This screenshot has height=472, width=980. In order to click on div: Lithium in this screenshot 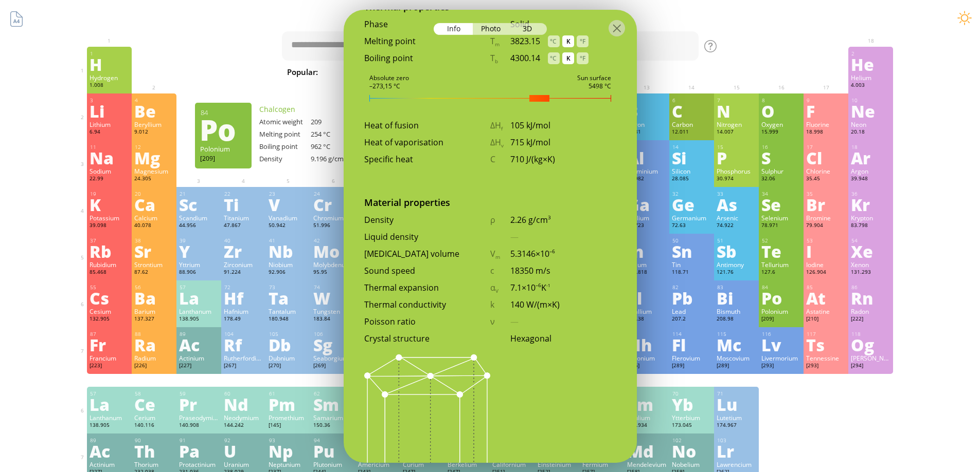, I will do `click(109, 124)`.